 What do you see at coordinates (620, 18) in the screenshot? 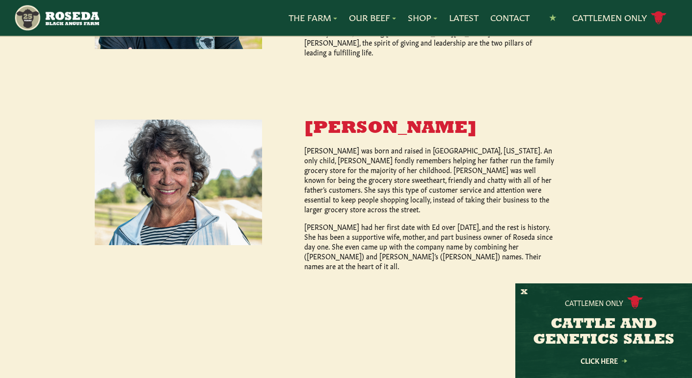
I see `a: Cattlemen Only` at bounding box center [620, 18].